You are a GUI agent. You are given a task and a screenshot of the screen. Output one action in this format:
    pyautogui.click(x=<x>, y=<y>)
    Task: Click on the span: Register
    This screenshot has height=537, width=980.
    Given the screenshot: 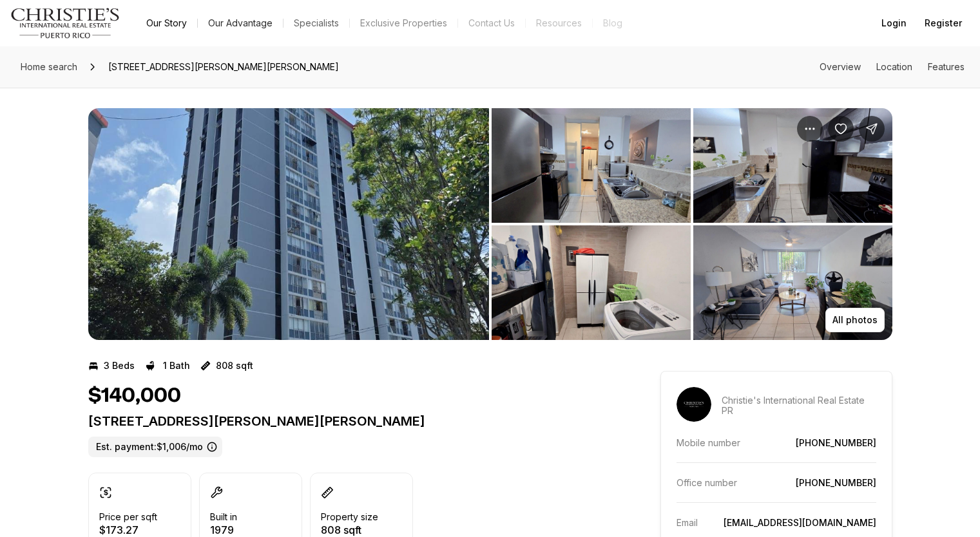 What is the action you would take?
    pyautogui.click(x=944, y=23)
    